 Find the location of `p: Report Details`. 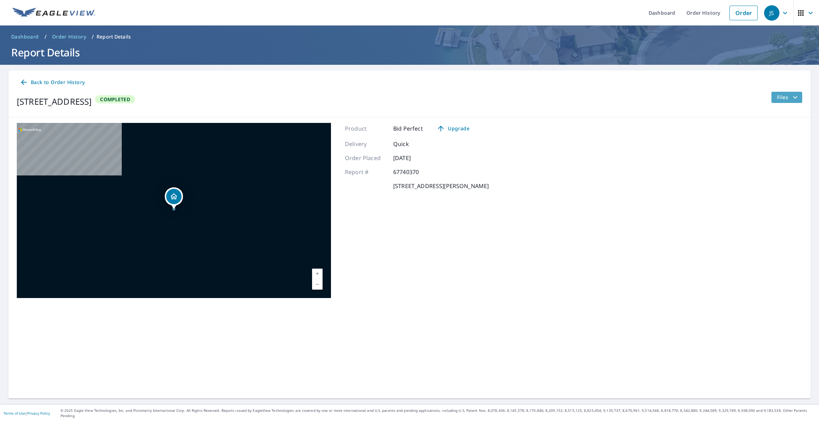

p: Report Details is located at coordinates (114, 37).